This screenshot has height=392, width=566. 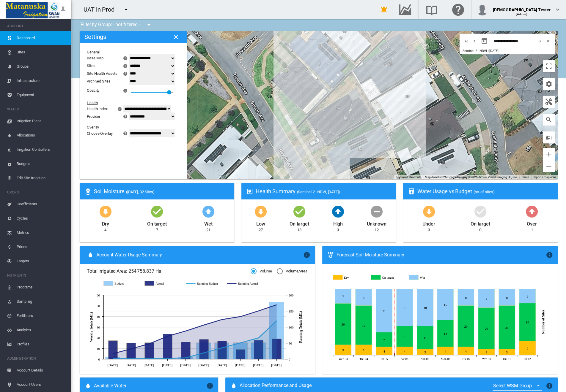 What do you see at coordinates (41, 219) in the screenshot?
I see `span: Cycles` at bounding box center [41, 219].